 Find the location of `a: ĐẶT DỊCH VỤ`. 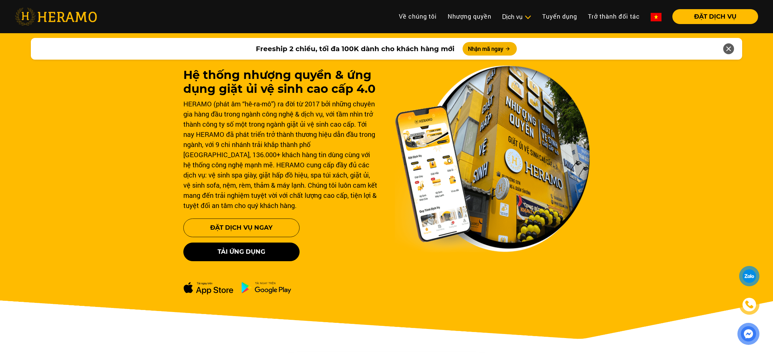

a: ĐẶT DỊCH VỤ is located at coordinates (713, 17).